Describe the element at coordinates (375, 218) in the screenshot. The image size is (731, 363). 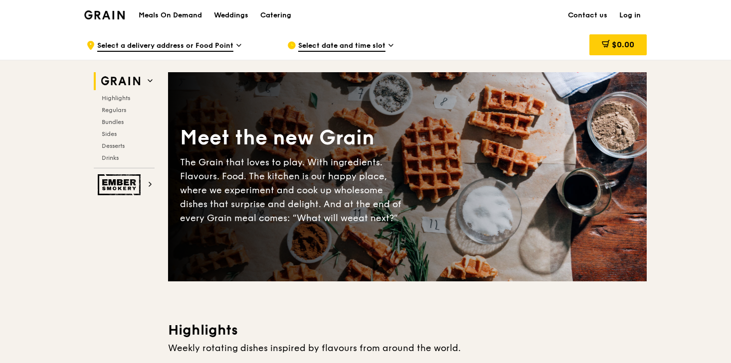
I see `span: eat next?”` at that location.